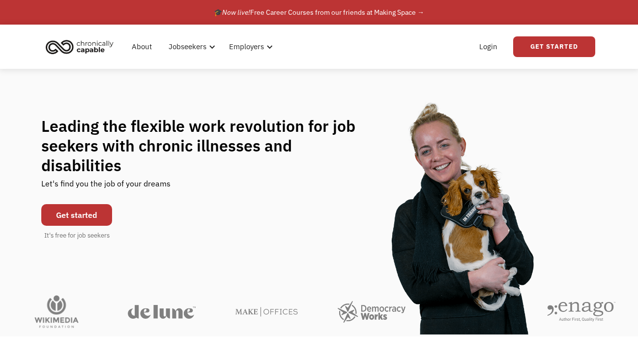 This screenshot has height=364, width=638. Describe the element at coordinates (76, 235) in the screenshot. I see `div: It's free for job seekers` at that location.